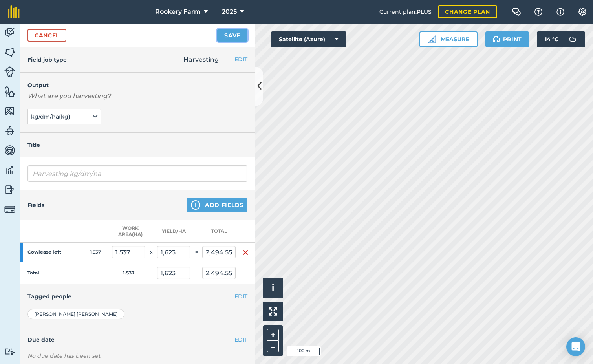 The height and width of the screenshot is (364, 593). What do you see at coordinates (137, 173) in the screenshot?
I see `input: What needs doing?` at bounding box center [137, 173].